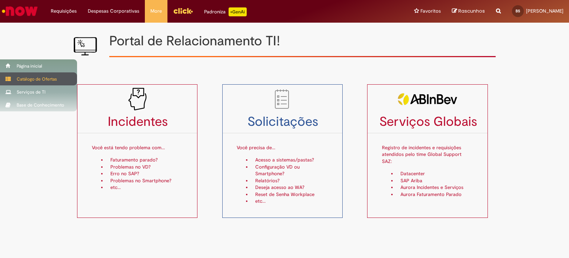 This screenshot has height=258, width=569. Describe the element at coordinates (238, 12) in the screenshot. I see `p: +GenAi` at that location.